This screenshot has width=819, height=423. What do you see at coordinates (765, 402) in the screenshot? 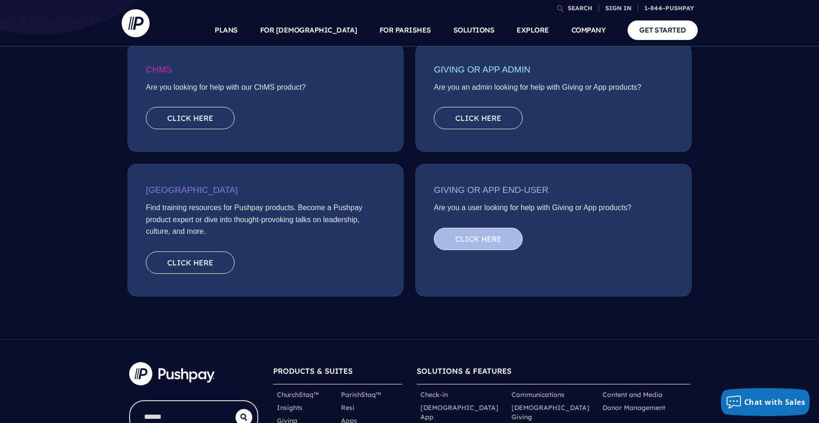
I see `button: Chat with Sales` at bounding box center [765, 402].